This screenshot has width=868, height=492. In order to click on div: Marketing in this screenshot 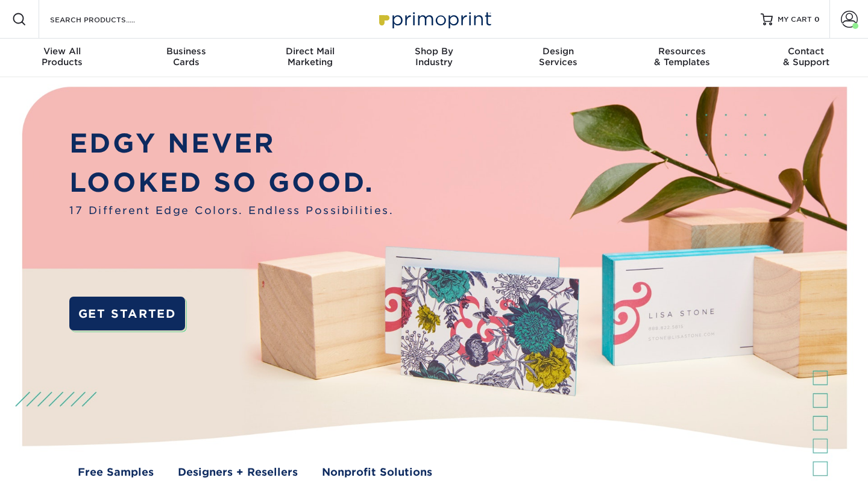, I will do `click(310, 56)`.